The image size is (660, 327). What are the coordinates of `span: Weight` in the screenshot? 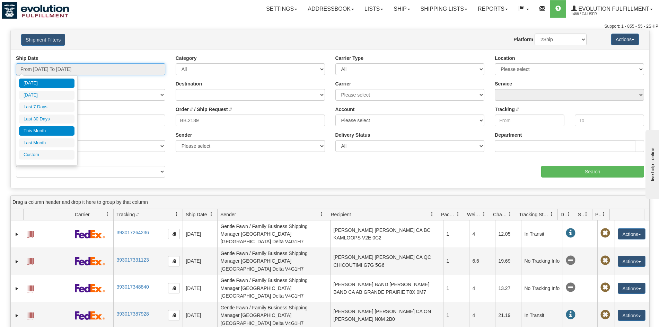 It's located at (474, 215).